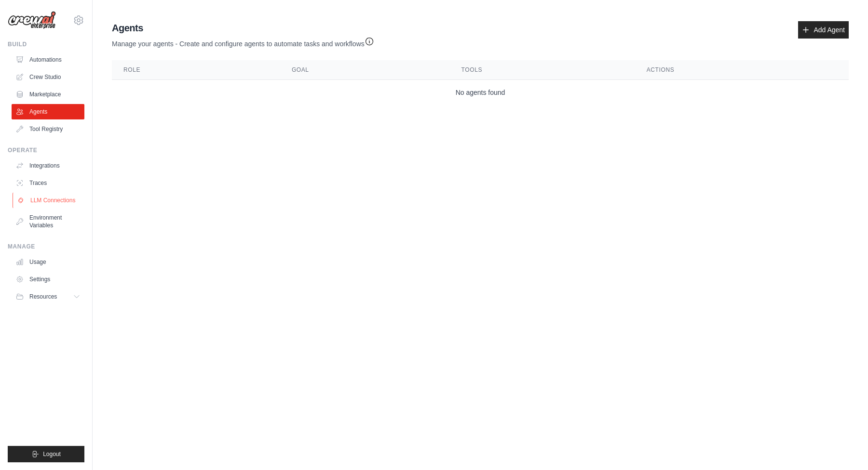 The width and height of the screenshot is (868, 470). What do you see at coordinates (48, 297) in the screenshot?
I see `button: Resources` at bounding box center [48, 297].